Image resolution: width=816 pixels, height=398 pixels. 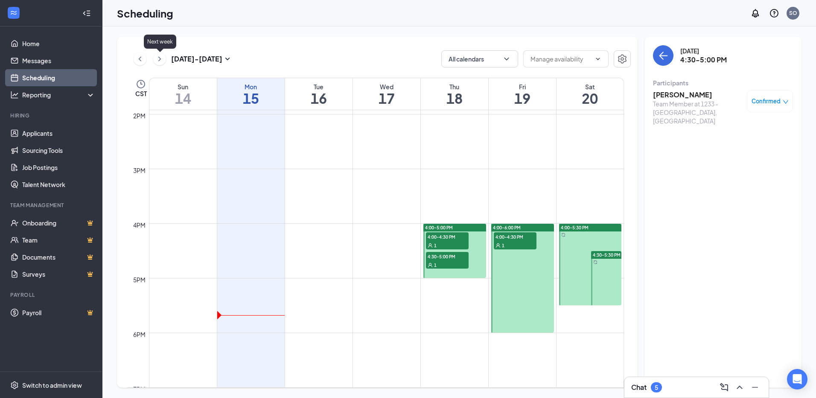 What do you see at coordinates (183, 98) in the screenshot?
I see `h1: 14` at bounding box center [183, 98].